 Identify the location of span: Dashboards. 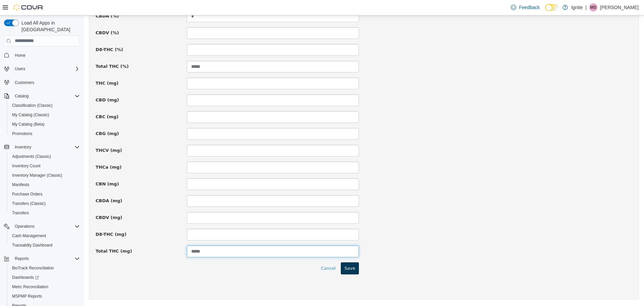
(26, 277).